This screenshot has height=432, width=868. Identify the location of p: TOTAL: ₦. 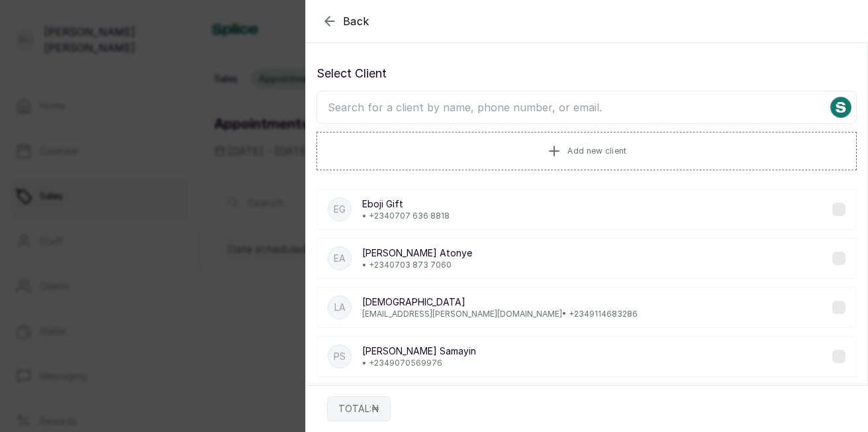
(359, 408).